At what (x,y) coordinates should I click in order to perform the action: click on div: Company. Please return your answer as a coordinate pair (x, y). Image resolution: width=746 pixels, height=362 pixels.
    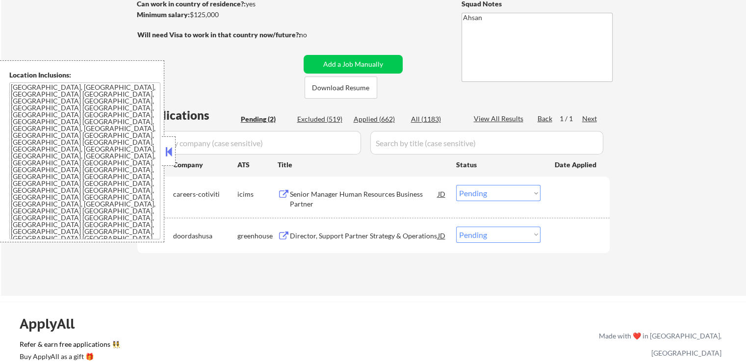
    Looking at the image, I should click on (205, 165).